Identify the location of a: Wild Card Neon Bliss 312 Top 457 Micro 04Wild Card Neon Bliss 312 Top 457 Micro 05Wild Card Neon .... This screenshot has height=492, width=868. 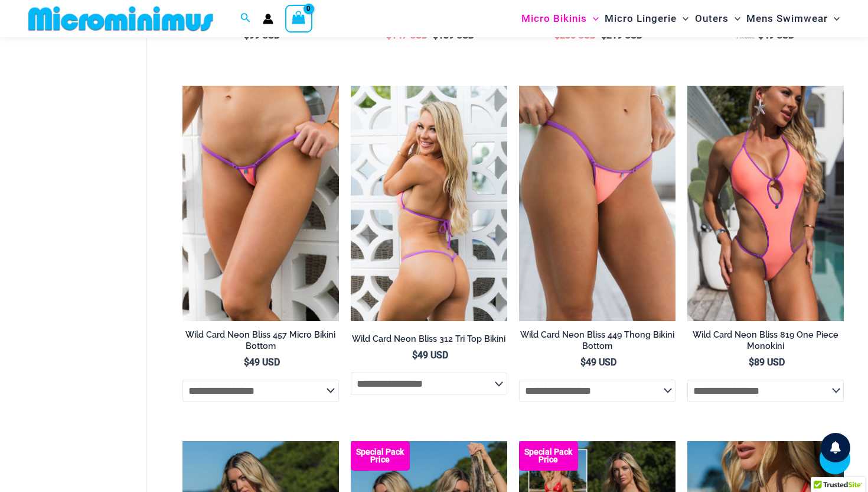
(261, 203).